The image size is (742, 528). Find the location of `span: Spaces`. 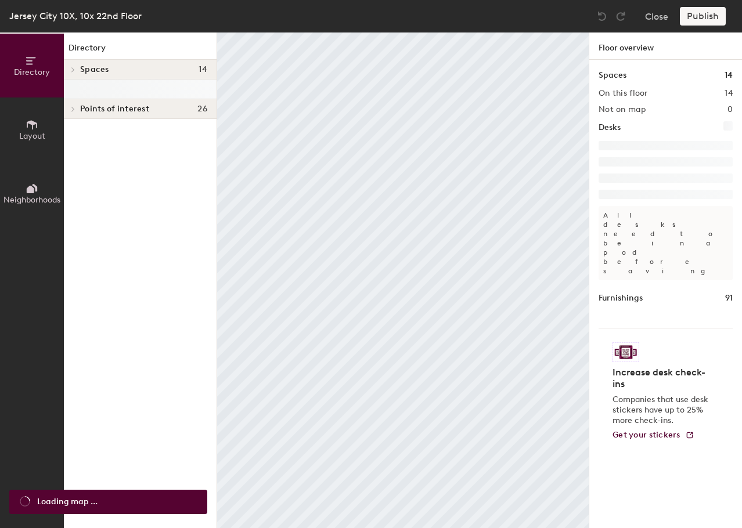

span: Spaces is located at coordinates (95, 70).